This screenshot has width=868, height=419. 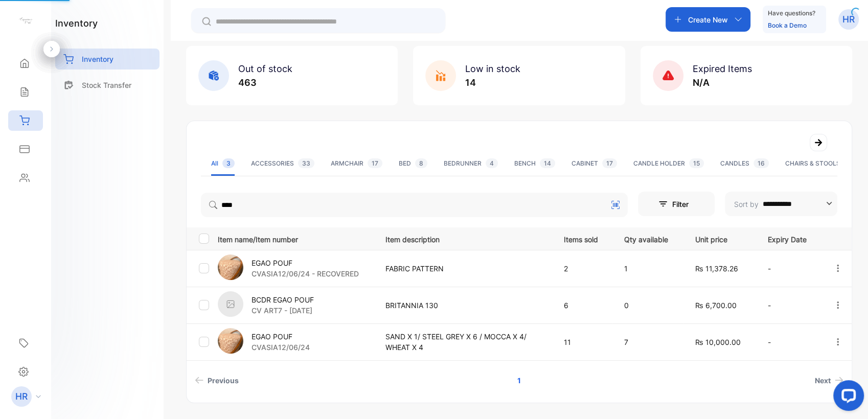 What do you see at coordinates (781, 204) in the screenshot?
I see `button: Sort by` at bounding box center [781, 204].